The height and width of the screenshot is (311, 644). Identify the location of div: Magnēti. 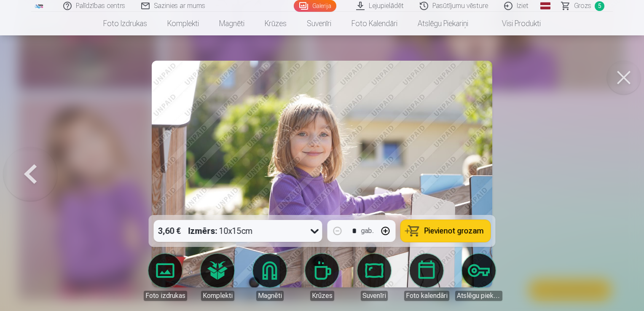
(270, 296).